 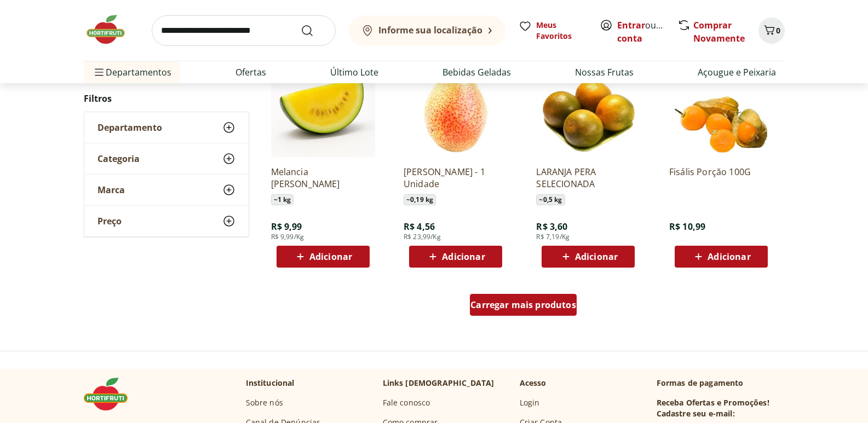 What do you see at coordinates (354, 72) in the screenshot?
I see `a: Último Lote` at bounding box center [354, 72].